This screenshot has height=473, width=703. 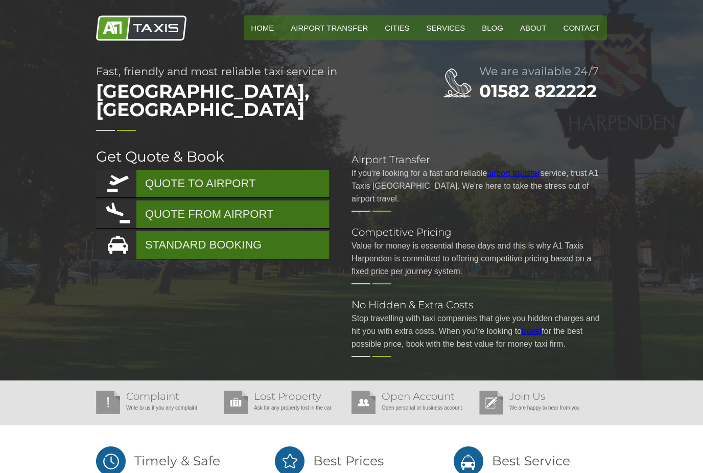 I want to click on img: Join Us, so click(x=491, y=402).